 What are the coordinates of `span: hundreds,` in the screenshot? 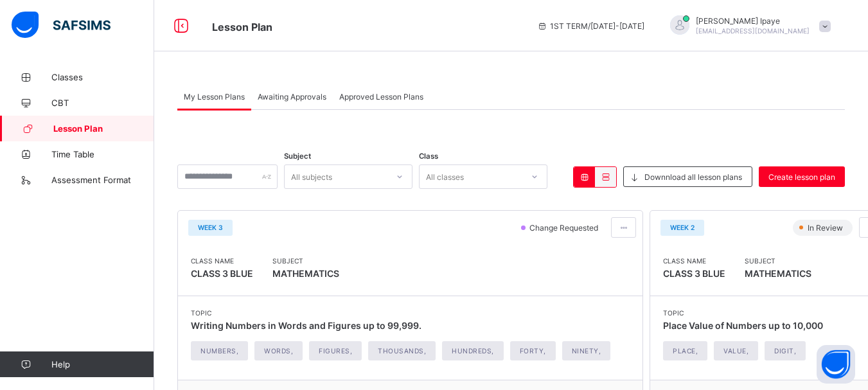 It's located at (473, 351).